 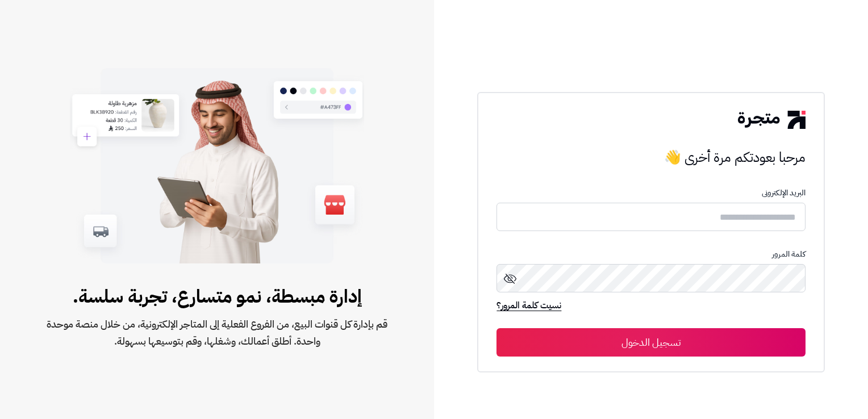 I want to click on span: قم بإدارة كل قنوات البيع، من الفروع الفعلية إلى المتاجر الإلكترونية، من خلال منصة موحدة واحدة. أط..., so click(x=217, y=333).